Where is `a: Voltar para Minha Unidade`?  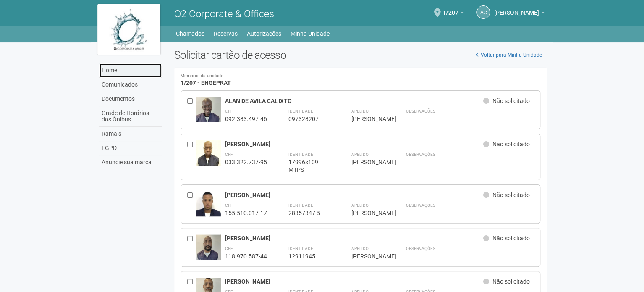 a: Voltar para Minha Unidade is located at coordinates (509, 55).